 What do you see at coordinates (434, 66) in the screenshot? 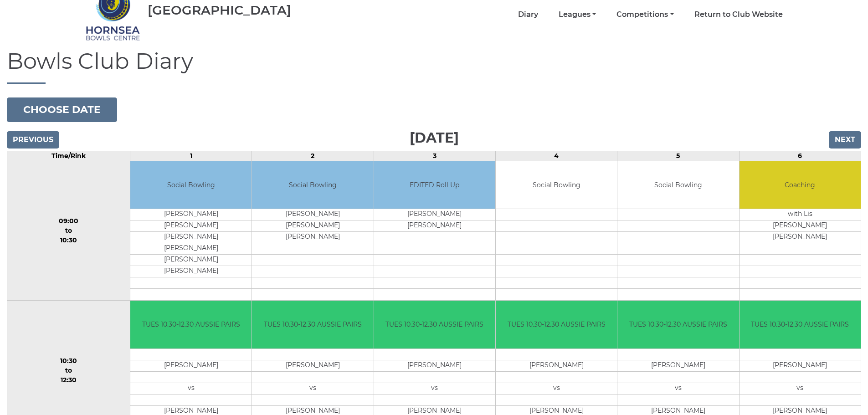
I see `h1: Bowls Club Diary` at bounding box center [434, 66].